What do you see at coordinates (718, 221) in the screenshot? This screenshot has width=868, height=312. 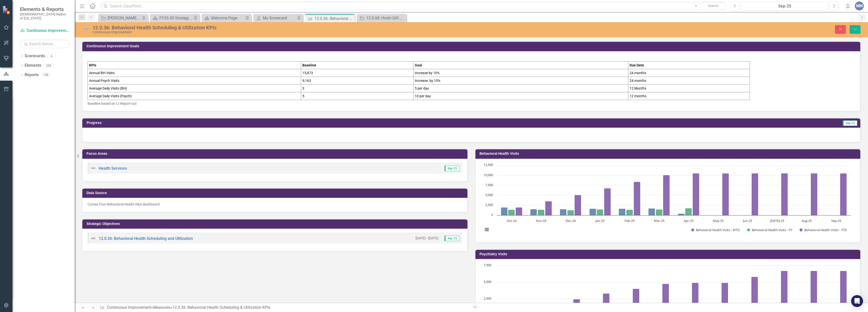 I see `text: May-25` at bounding box center [718, 221].